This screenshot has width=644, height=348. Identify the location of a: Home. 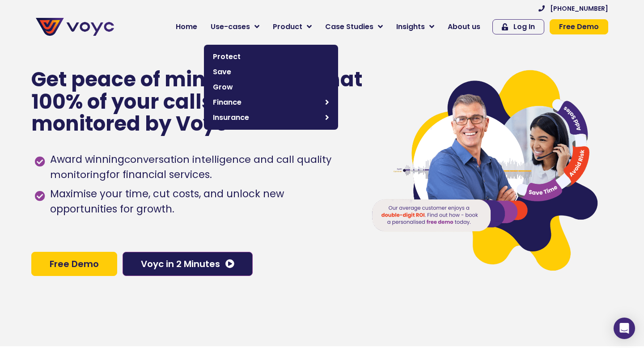
(187, 27).